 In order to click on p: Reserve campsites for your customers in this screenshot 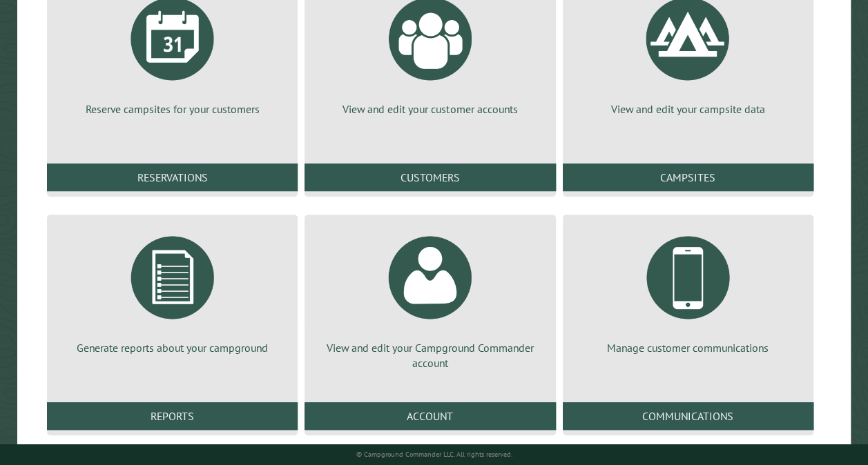, I will do `click(172, 109)`.